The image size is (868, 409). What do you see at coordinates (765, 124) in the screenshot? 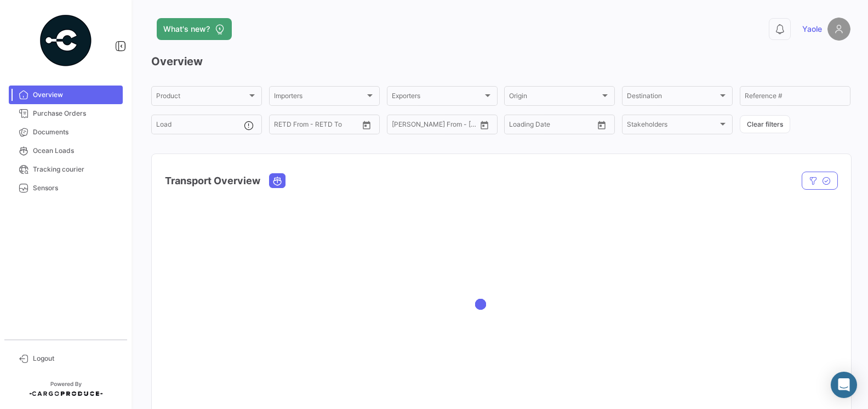
I see `button: Clear filters` at bounding box center [765, 124].